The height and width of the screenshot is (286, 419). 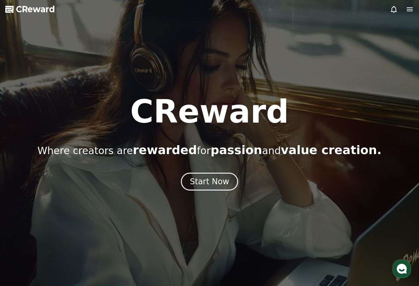 I want to click on a: Start Now, so click(x=209, y=182).